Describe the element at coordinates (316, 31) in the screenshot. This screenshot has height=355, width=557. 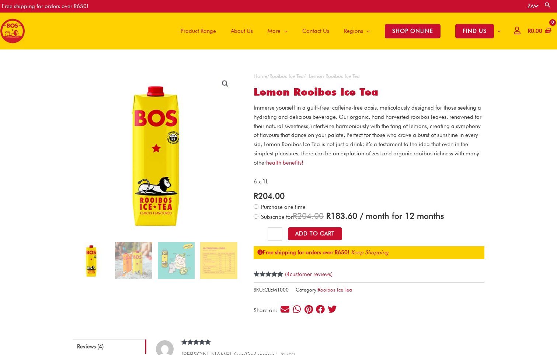
I see `span: Contact Us` at that location.